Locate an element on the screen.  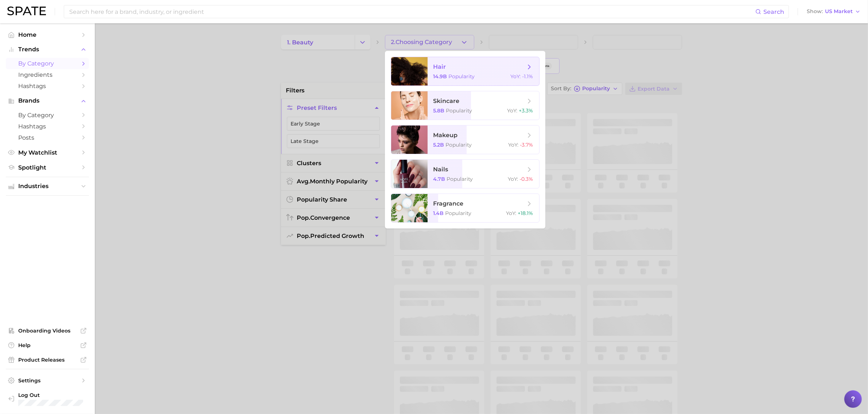
span: 14.9b is located at coordinates (440, 76).